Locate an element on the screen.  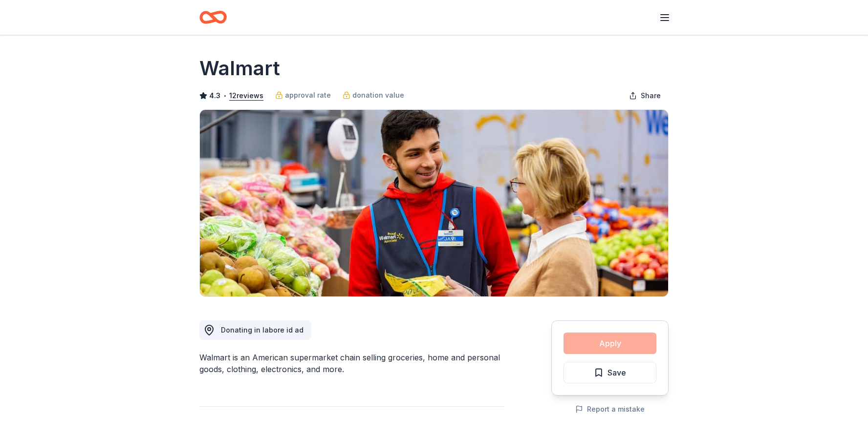
img: Image for Walmart is located at coordinates (434, 203).